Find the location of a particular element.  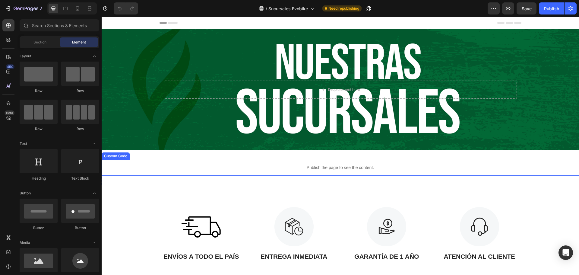

span: Section is located at coordinates (40, 42).